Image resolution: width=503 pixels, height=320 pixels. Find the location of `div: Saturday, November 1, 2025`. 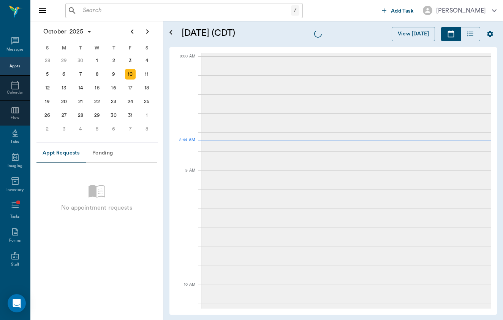

div: Saturday, November 1, 2025 is located at coordinates (147, 115).